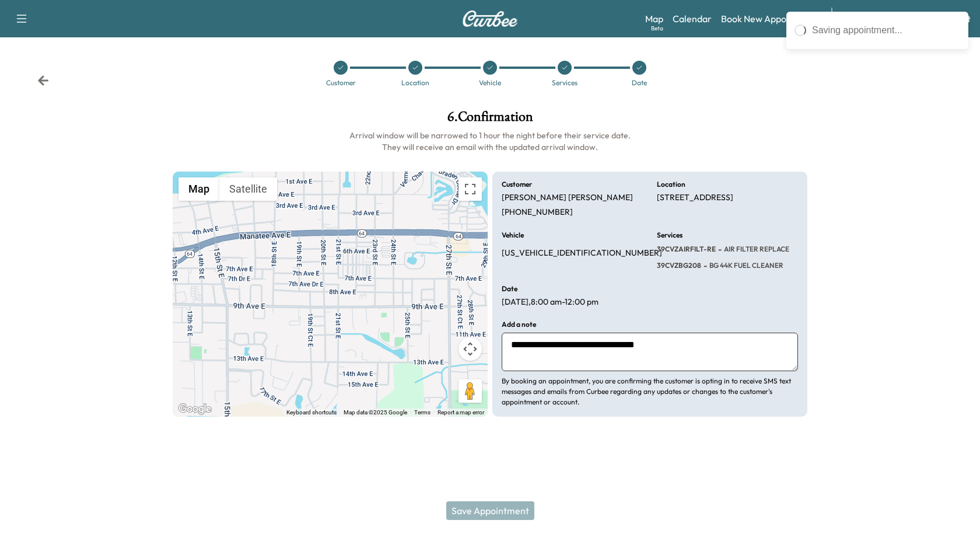 Image resolution: width=980 pixels, height=534 pixels. Describe the element at coordinates (470, 189) in the screenshot. I see `button: Toggle fullscreen view` at that location.